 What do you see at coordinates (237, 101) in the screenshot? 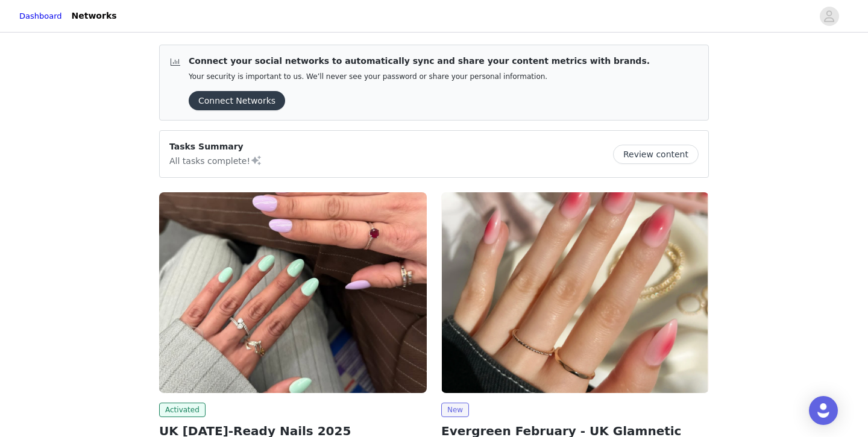
I see `button: Connect Networks` at bounding box center [237, 101].